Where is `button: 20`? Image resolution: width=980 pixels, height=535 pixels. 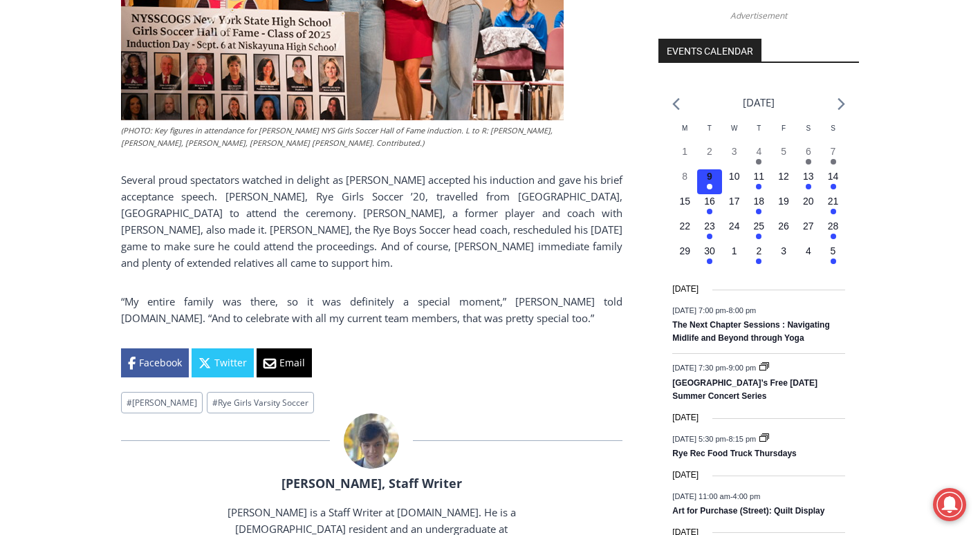 button: 20 is located at coordinates (808, 206).